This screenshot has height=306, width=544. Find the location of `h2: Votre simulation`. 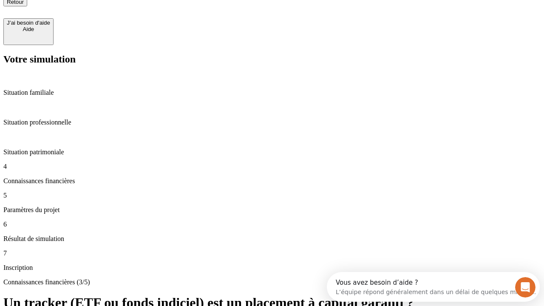

h2: Votre simulation is located at coordinates (272, 59).